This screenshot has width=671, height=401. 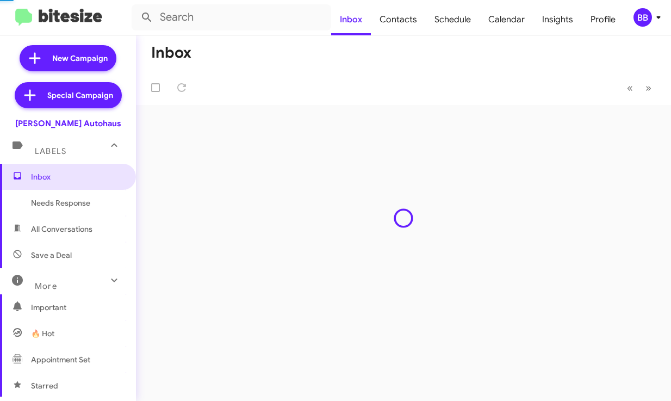 What do you see at coordinates (648, 88) in the screenshot?
I see `button: Next` at bounding box center [648, 88].